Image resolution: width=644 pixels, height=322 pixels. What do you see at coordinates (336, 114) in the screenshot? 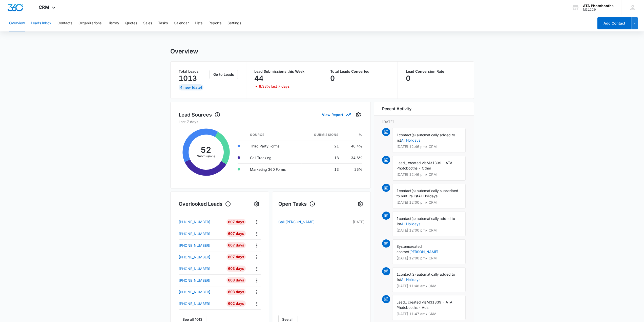
I see `button: View Report` at bounding box center [336, 114].